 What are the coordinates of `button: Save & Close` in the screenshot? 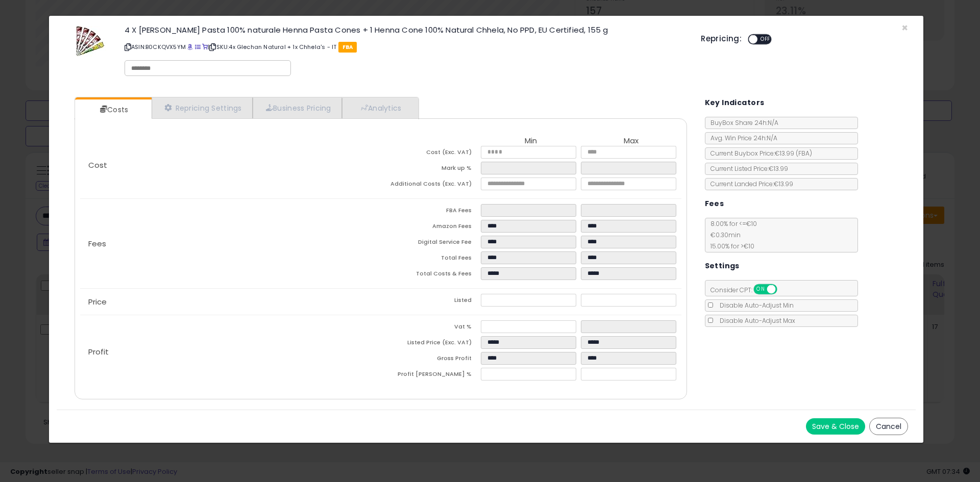 It's located at (836, 426).